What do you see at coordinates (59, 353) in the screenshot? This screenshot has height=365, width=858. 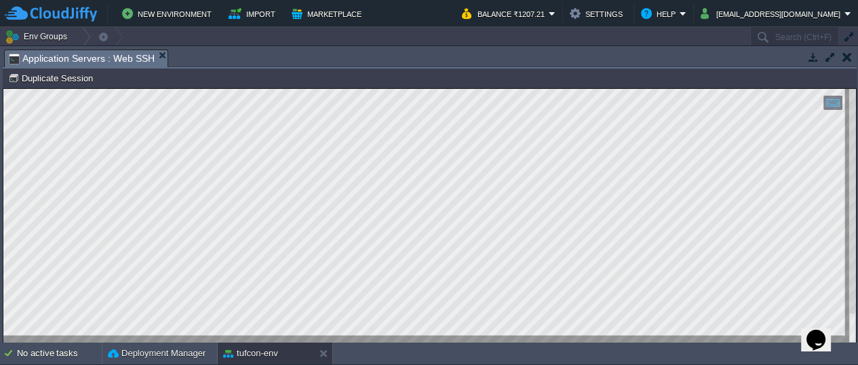 I see `div: No active tasks` at bounding box center [59, 353].